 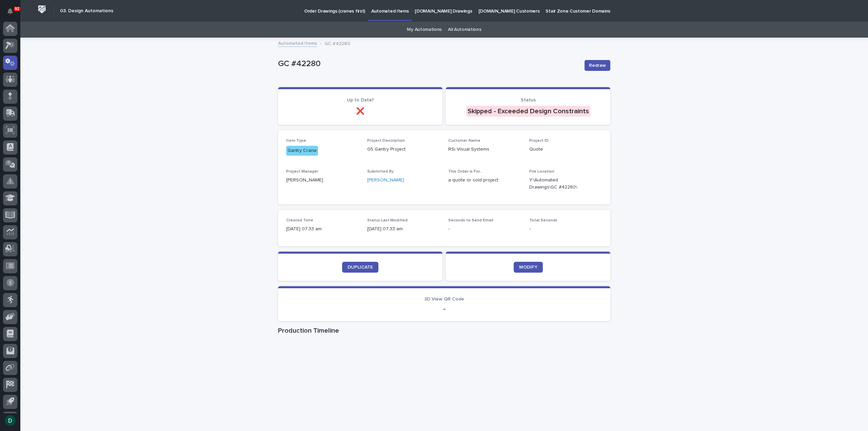 What do you see at coordinates (387, 220) in the screenshot?
I see `span: Status Last Modified` at bounding box center [387, 220].